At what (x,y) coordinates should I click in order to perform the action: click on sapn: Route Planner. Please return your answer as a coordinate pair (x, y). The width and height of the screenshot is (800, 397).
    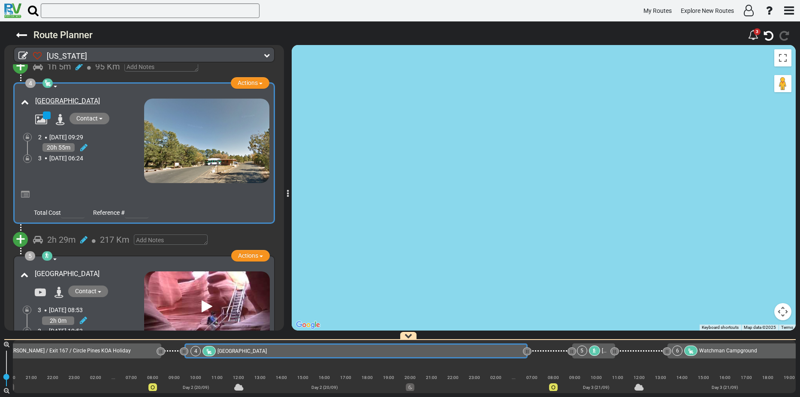
    Looking at the image, I should click on (63, 35).